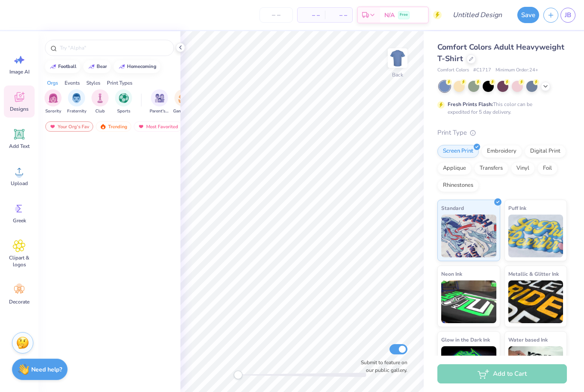 Image resolution: width=584 pixels, height=392 pixels. I want to click on span: Greek, so click(19, 220).